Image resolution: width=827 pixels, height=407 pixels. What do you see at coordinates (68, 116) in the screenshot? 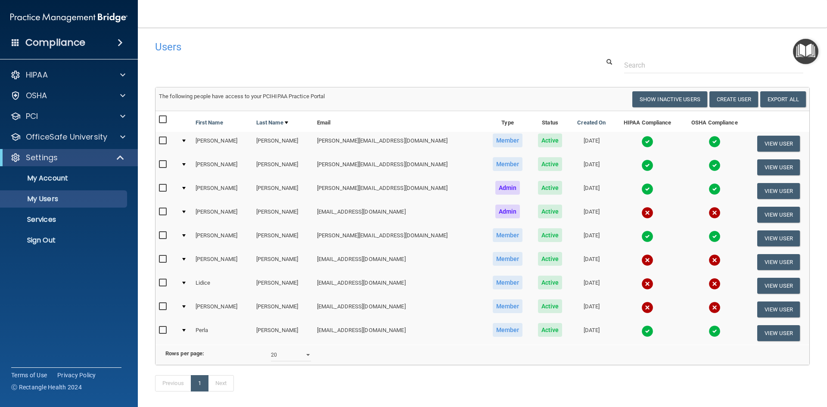
I see `a: PCI` at bounding box center [68, 116].